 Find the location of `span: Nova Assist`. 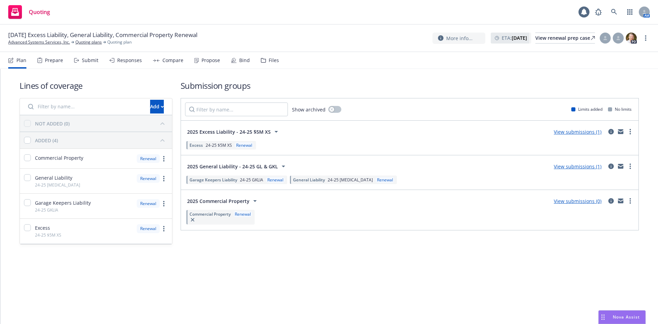

span: Nova Assist is located at coordinates (626, 317).